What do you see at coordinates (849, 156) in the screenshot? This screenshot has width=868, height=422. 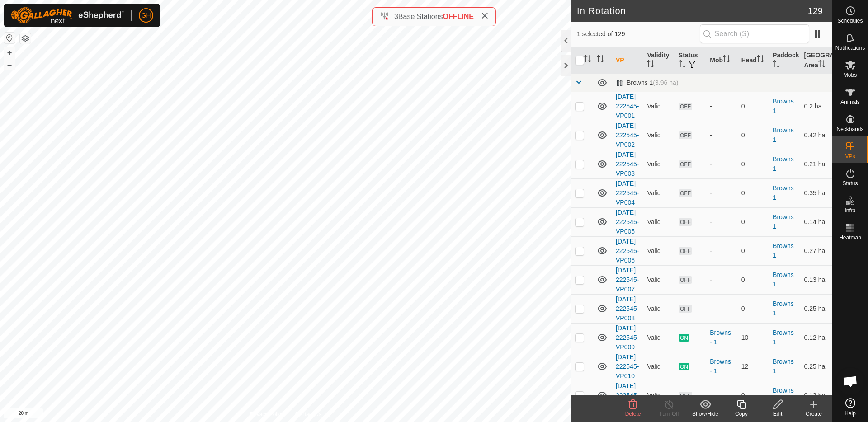 I see `span: VPs` at bounding box center [849, 156].